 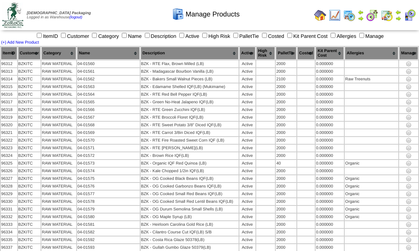 What do you see at coordinates (108, 141) in the screenshot?
I see `td: 04-01570` at bounding box center [108, 141].